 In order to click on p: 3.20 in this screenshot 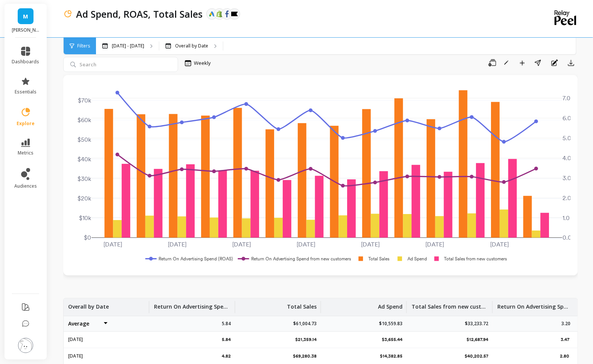, I will do `click(566, 324)`.